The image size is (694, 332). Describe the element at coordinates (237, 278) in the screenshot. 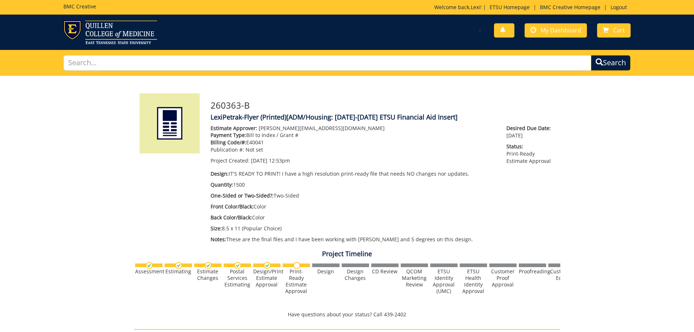

I see `div: Postal Services Estimating` at that location.